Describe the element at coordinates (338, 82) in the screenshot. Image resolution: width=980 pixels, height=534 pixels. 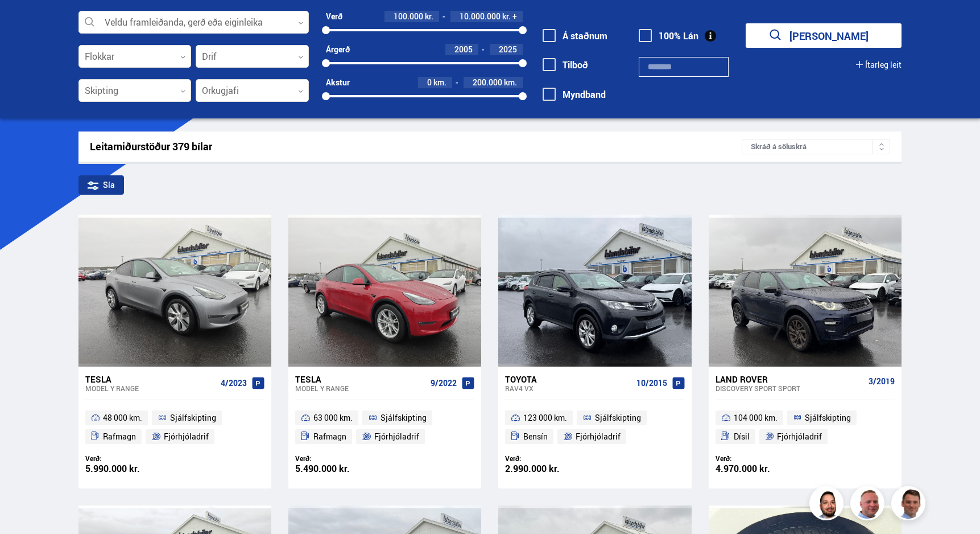
I see `div: Akstur` at that location.